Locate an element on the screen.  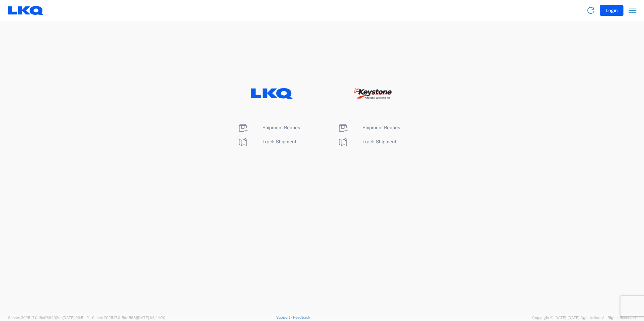
a: Support is located at coordinates (285, 317).